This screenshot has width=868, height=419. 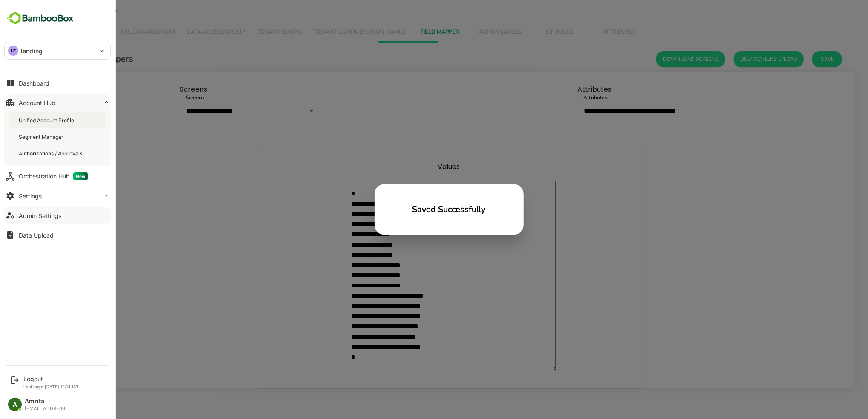 What do you see at coordinates (13, 51) in the screenshot?
I see `div: LE` at bounding box center [13, 51].